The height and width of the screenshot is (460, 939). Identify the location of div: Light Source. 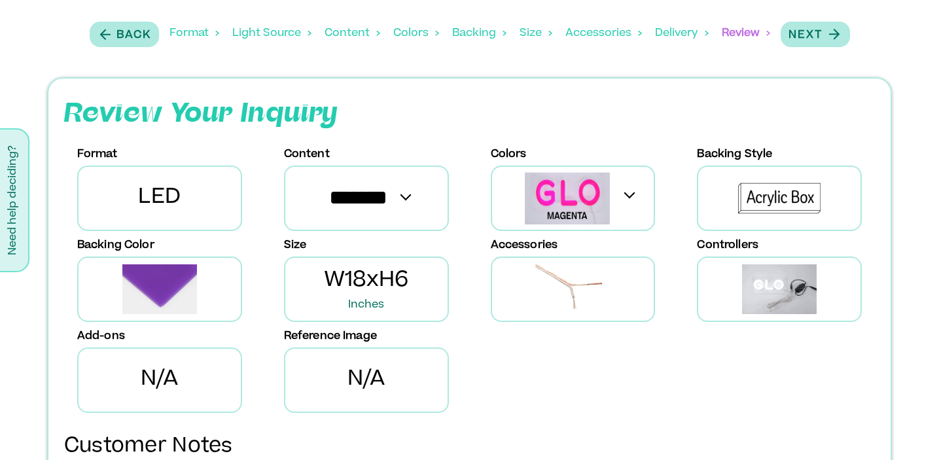
(271, 33).